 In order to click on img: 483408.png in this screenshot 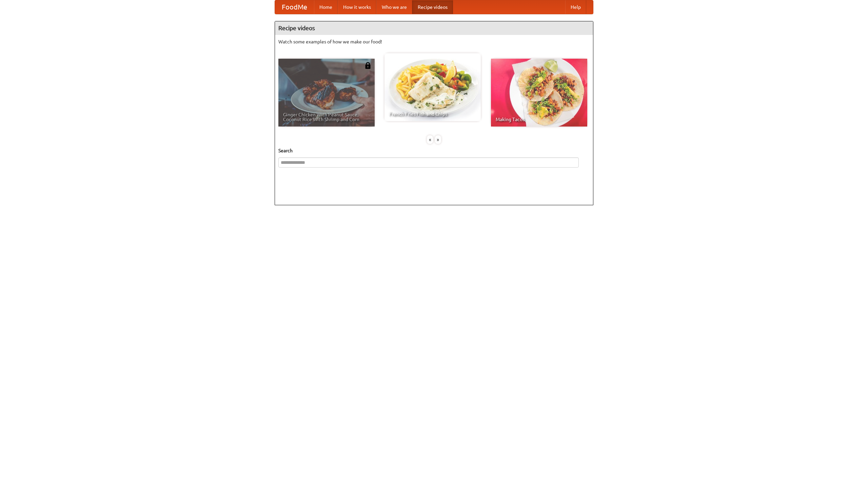, I will do `click(368, 65)`.